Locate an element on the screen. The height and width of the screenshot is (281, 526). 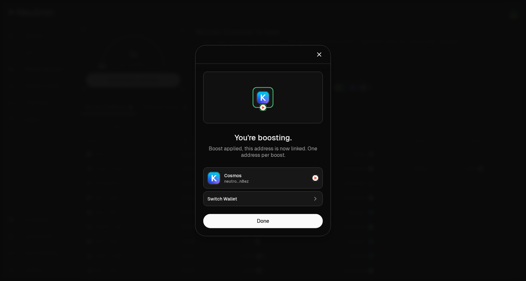
button: Done is located at coordinates (263, 221).